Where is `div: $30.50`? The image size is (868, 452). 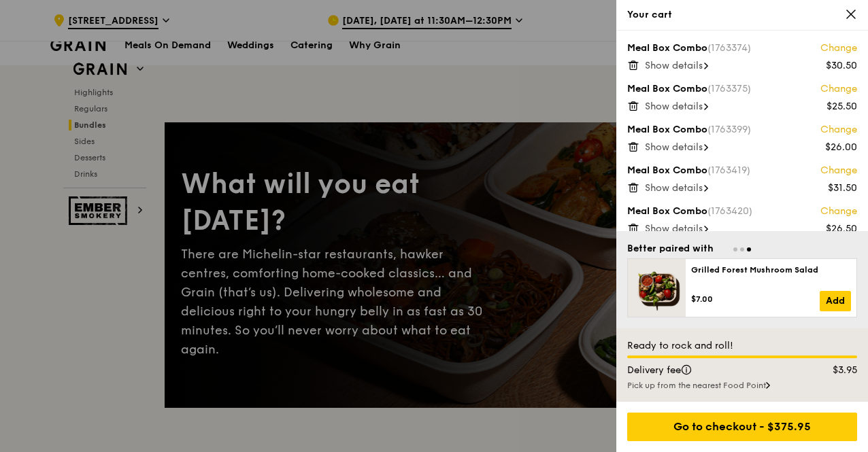
div: $30.50 is located at coordinates (842, 66).